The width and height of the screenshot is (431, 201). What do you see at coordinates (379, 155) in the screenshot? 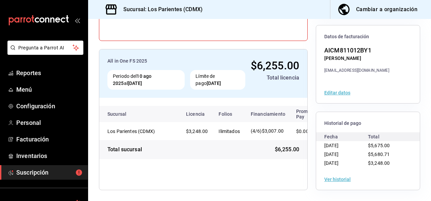
I see `span: $5,680.71` at bounding box center [379, 155].